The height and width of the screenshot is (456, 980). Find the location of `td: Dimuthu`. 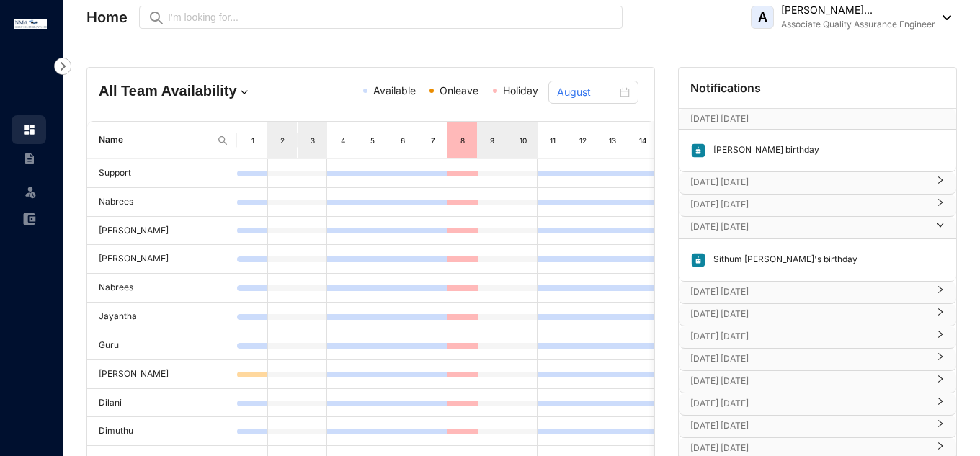

td: Dimuthu is located at coordinates (162, 431).